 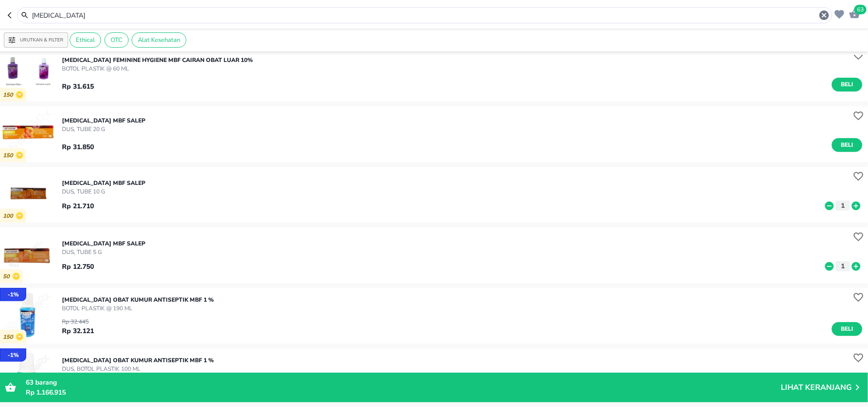 I want to click on button: 63, so click(x=853, y=13).